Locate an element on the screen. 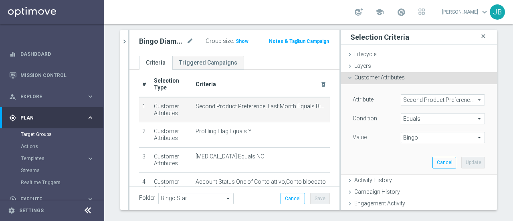  i: close is located at coordinates (483, 36).